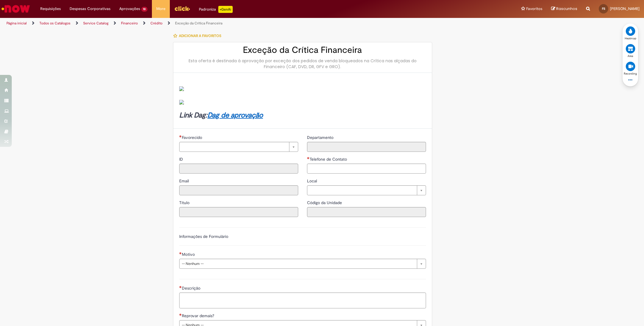  I want to click on span: -- Nenhum --, so click(298, 264).